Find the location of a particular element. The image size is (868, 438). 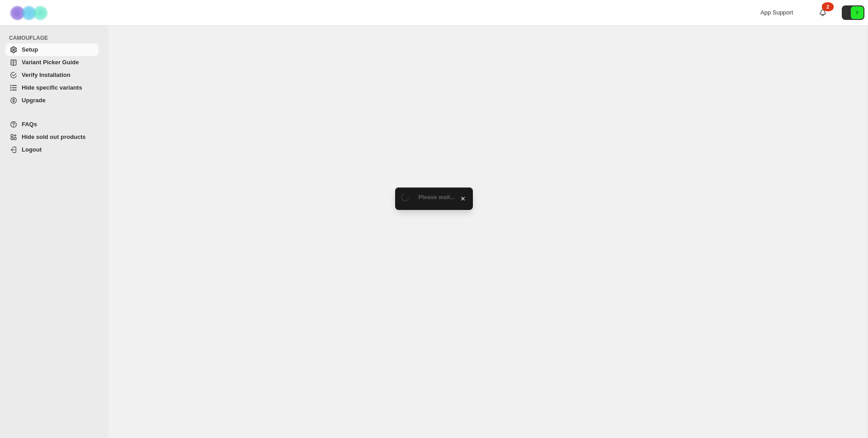

span: Please wait... is located at coordinates (437, 196).